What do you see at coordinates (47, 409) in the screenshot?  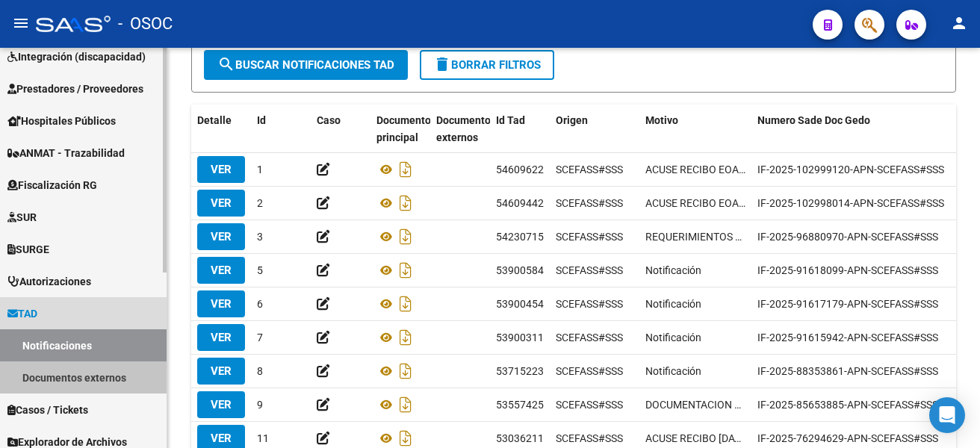 I see `span: Casos / Tickets` at bounding box center [47, 409].